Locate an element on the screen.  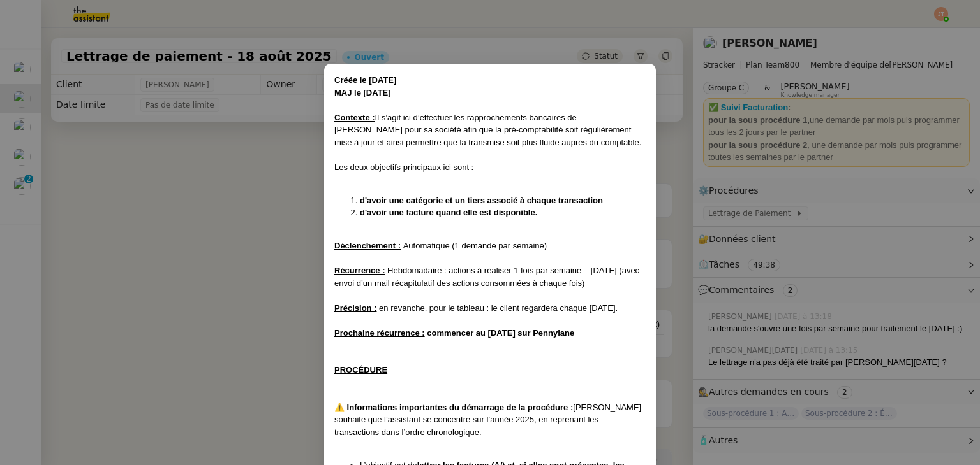
div: Les deux objectifs principaux ici sont : is located at coordinates (490, 167).